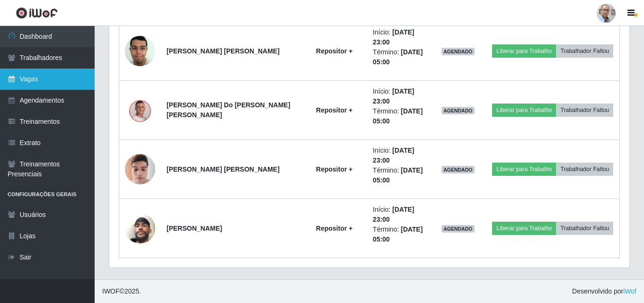  I want to click on a: iWof, so click(630, 291).